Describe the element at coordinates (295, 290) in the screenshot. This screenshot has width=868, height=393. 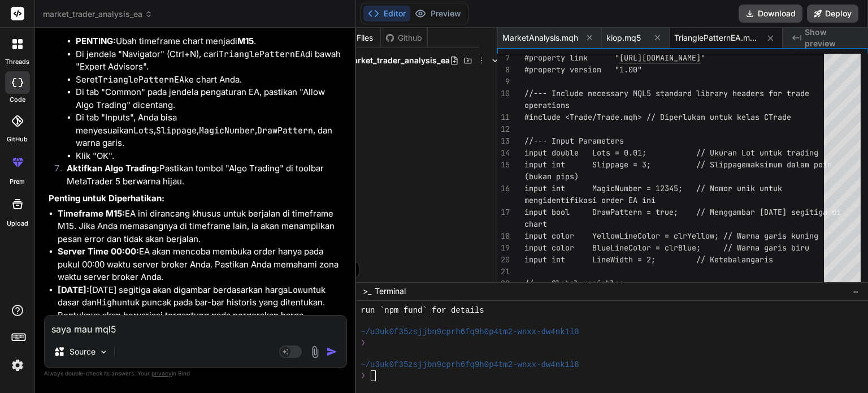
I see `code: Low` at that location.